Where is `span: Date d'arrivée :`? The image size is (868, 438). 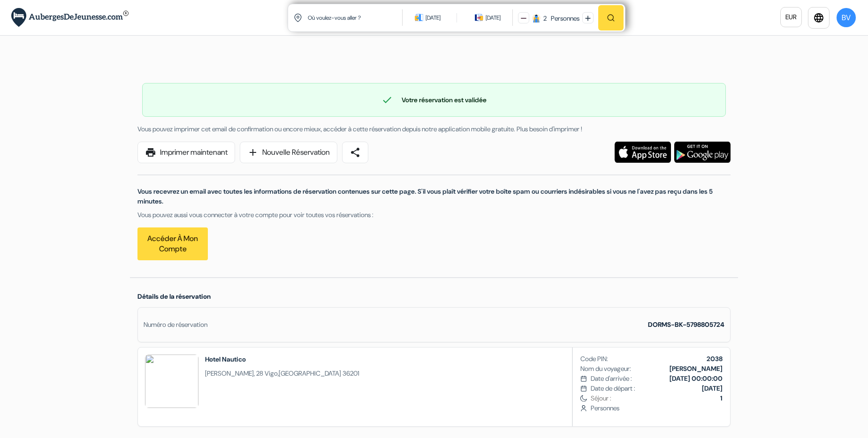
span: Date d'arrivée : is located at coordinates (611, 378).